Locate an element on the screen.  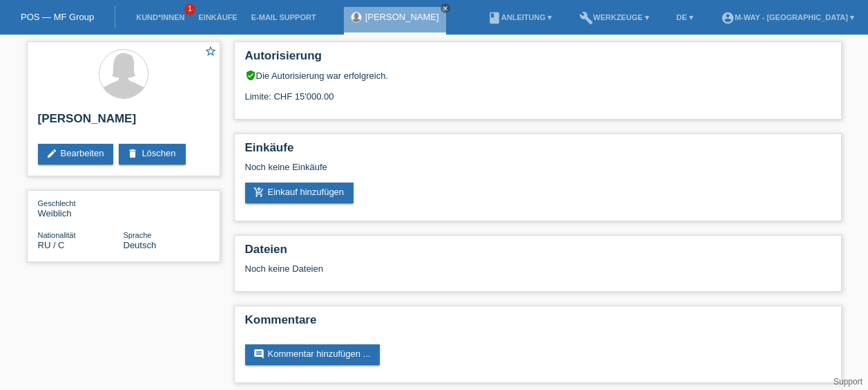
i: account_circle is located at coordinates (728, 18).